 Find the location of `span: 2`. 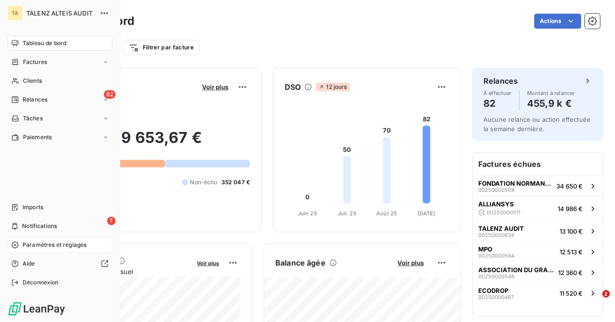

span: 2 is located at coordinates (606, 294).